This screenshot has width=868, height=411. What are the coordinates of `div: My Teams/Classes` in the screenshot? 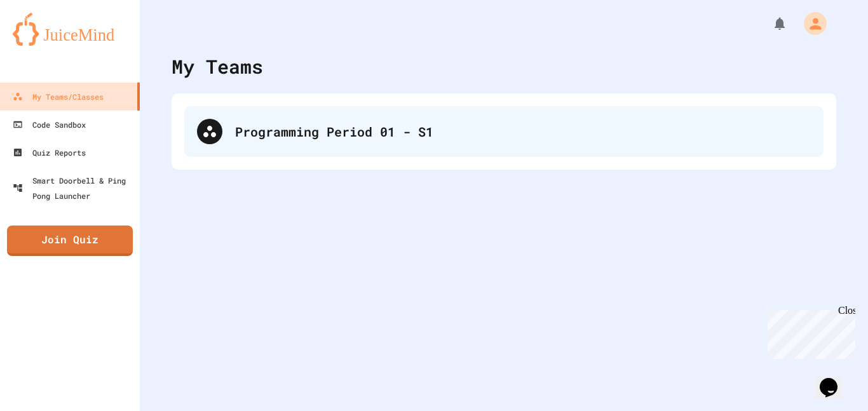 It's located at (58, 96).